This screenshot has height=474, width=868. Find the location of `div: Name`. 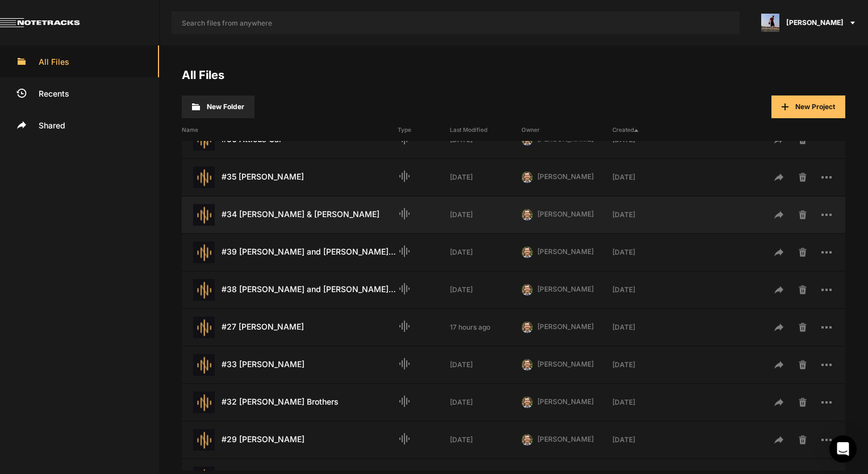

div: Name is located at coordinates (290, 130).